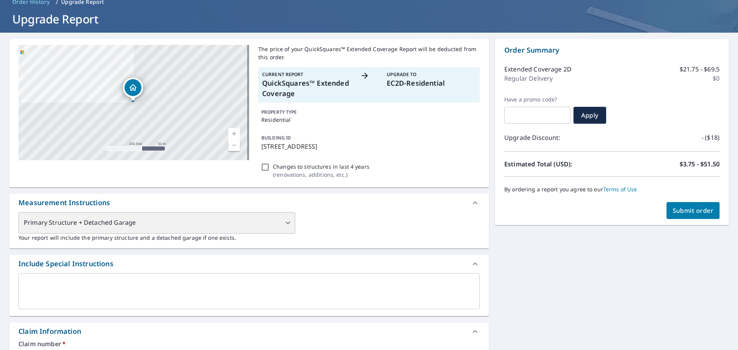 The height and width of the screenshot is (350, 738). What do you see at coordinates (234, 145) in the screenshot?
I see `a: Current Level 17, Zoom Out` at bounding box center [234, 145].